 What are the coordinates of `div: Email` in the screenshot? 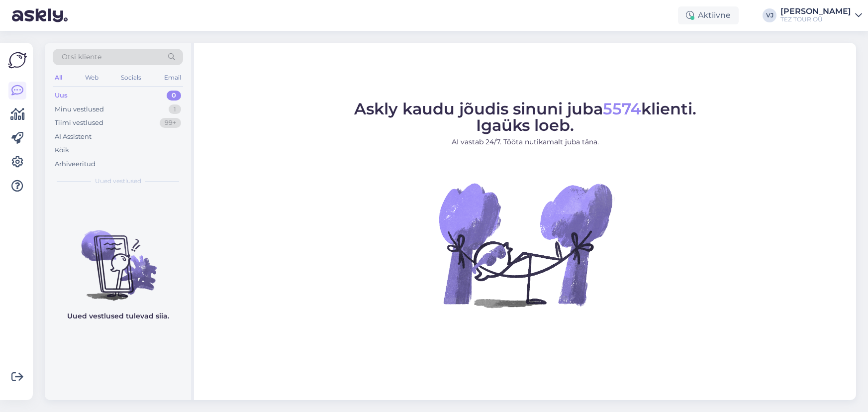 It's located at (172, 78).